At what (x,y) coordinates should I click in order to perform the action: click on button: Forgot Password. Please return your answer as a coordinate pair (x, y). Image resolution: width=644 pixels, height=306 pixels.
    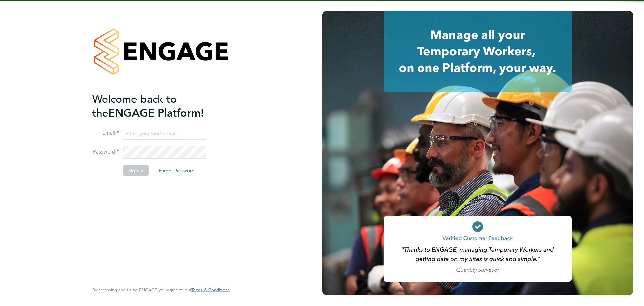
    Looking at the image, I should click on (177, 171).